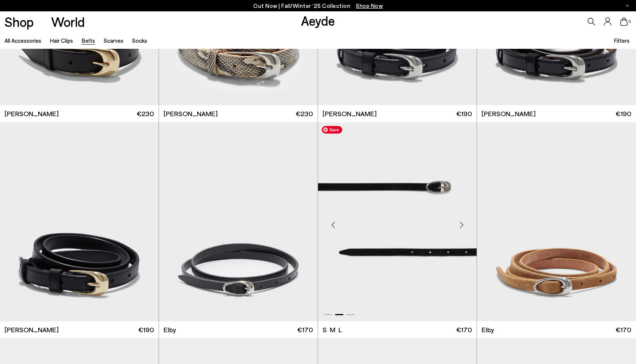  I want to click on li: S, so click(325, 330).